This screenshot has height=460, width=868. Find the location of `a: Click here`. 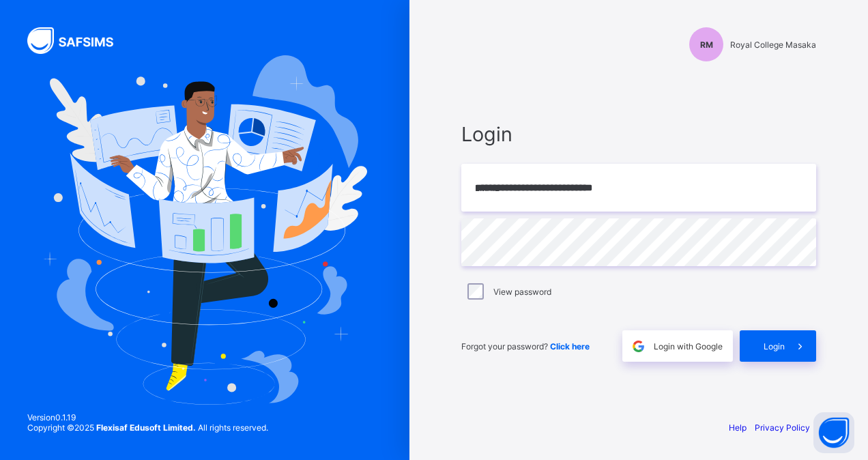

a: Click here is located at coordinates (570, 346).